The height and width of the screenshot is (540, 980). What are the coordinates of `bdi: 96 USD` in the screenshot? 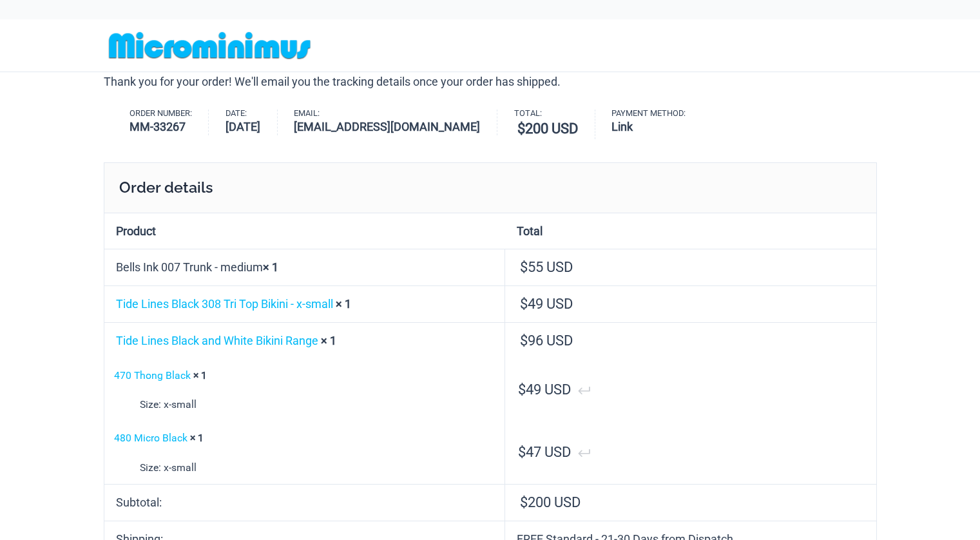 It's located at (546, 340).